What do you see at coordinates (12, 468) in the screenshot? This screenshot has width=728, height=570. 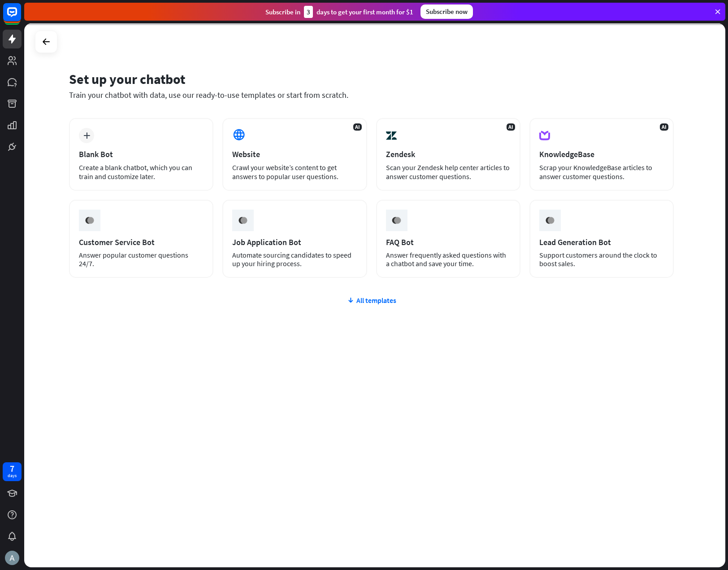 I see `div: 7` at bounding box center [12, 468].